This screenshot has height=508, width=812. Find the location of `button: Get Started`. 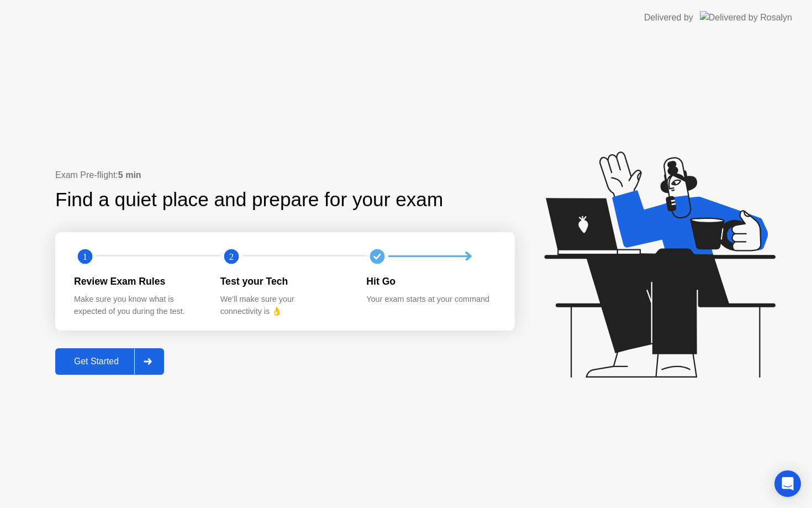

button: Get Started is located at coordinates (109, 361).